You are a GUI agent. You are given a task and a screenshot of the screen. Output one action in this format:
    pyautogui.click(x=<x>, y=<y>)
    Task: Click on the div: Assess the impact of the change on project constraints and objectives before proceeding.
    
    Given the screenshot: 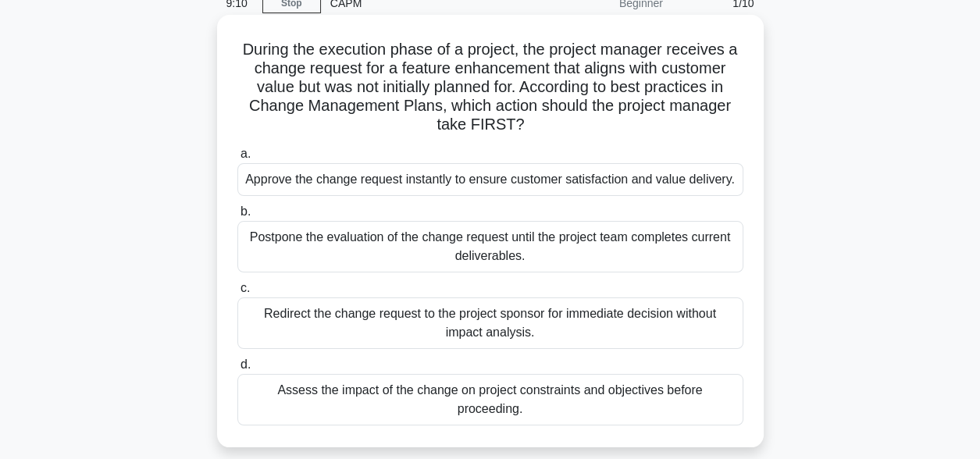 What is the action you would take?
    pyautogui.click(x=490, y=399)
    